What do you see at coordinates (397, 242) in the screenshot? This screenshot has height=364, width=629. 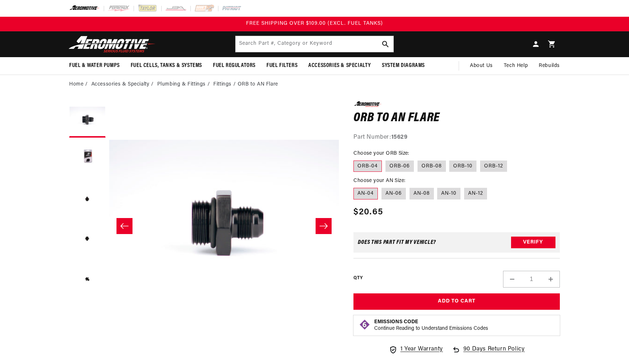 I see `div: Does This part fit My vehicle?` at bounding box center [397, 242].